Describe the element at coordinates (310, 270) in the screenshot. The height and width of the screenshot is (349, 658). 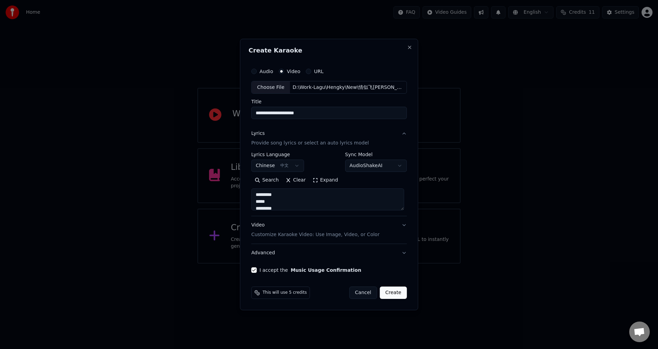
I see `label: I accept the` at that location.